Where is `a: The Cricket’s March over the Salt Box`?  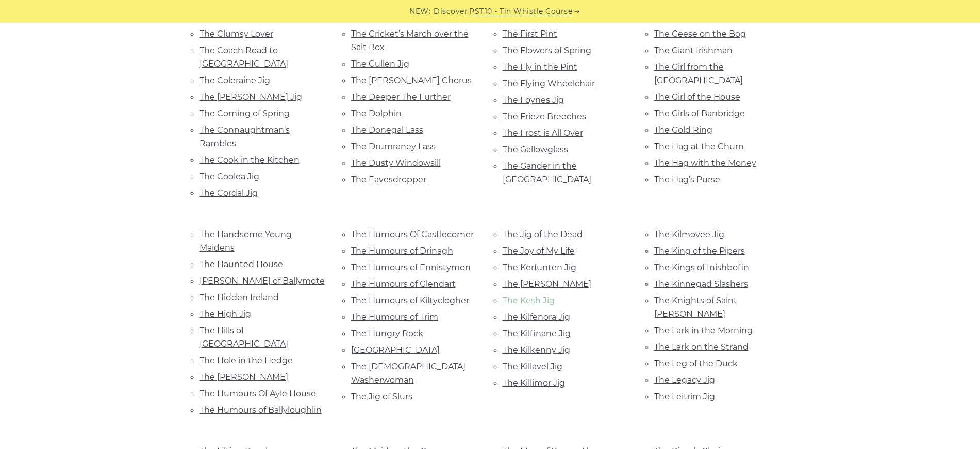 a: The Cricket’s March over the Salt Box is located at coordinates (410, 40).